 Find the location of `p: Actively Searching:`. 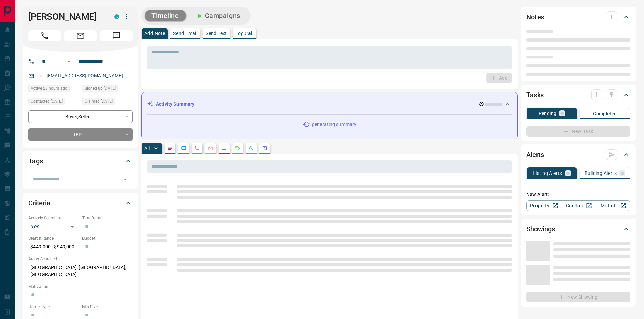

p: Actively Searching: is located at coordinates (53, 218).